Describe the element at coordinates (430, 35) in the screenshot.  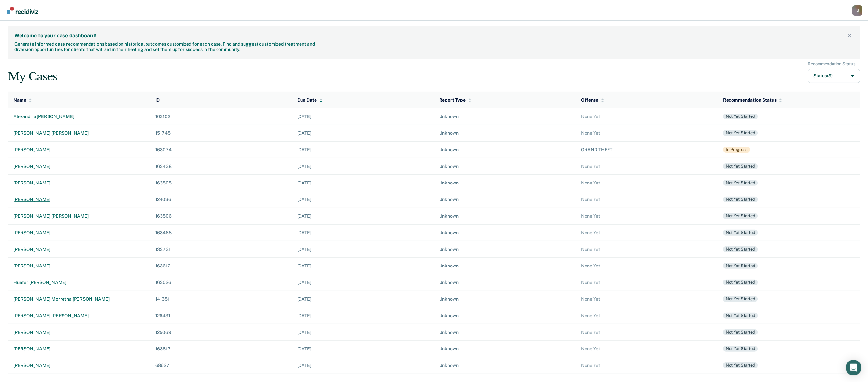
I see `div: Welcome to your case dashboard!` at that location.